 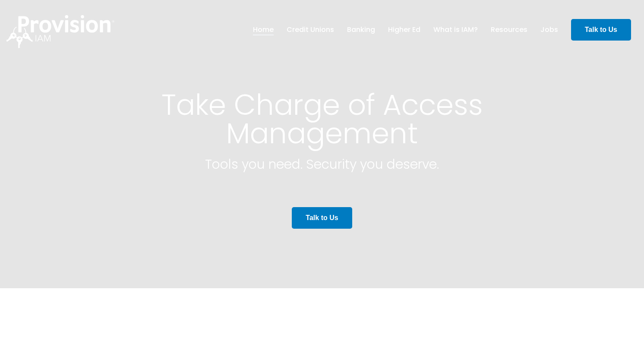 What do you see at coordinates (509, 29) in the screenshot?
I see `a: Resources` at bounding box center [509, 29].